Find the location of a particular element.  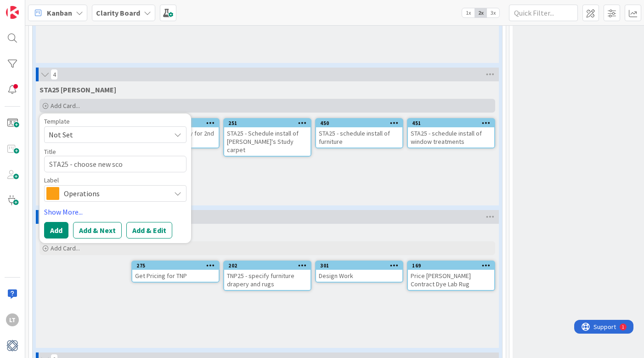

span: STA25 Staffieri is located at coordinates (78, 90).